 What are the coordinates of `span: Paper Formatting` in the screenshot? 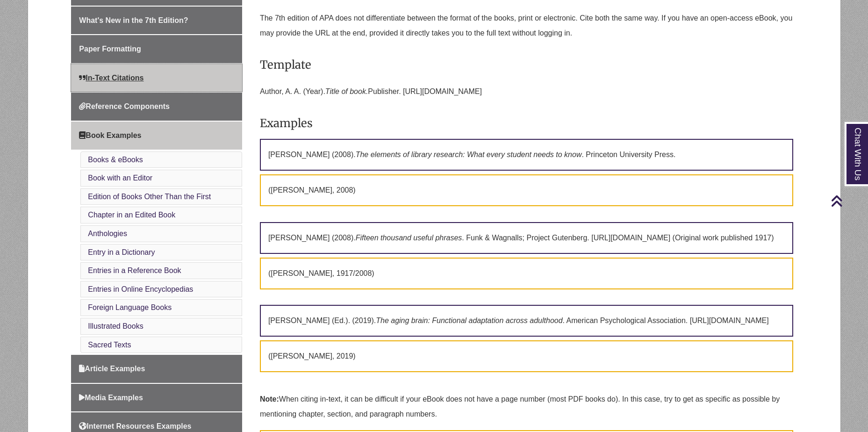 It's located at (110, 48).